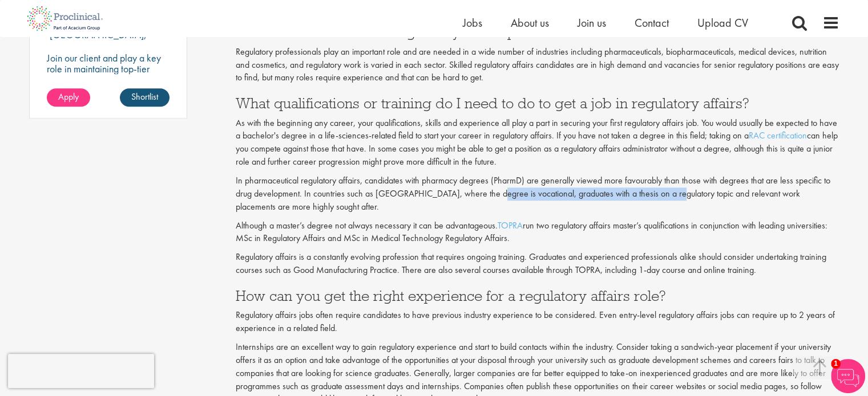 This screenshot has height=396, width=868. Describe the element at coordinates (68, 96) in the screenshot. I see `span: Apply` at that location.